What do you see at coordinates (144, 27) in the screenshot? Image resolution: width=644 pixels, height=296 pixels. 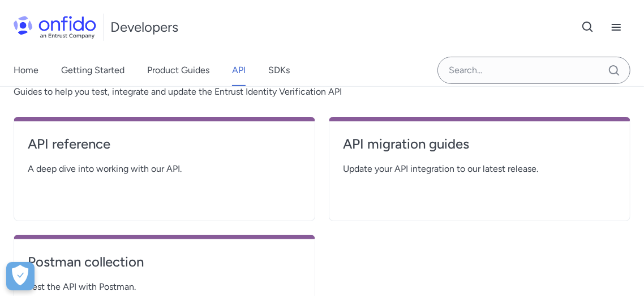 I see `h1: Developers` at bounding box center [144, 27].